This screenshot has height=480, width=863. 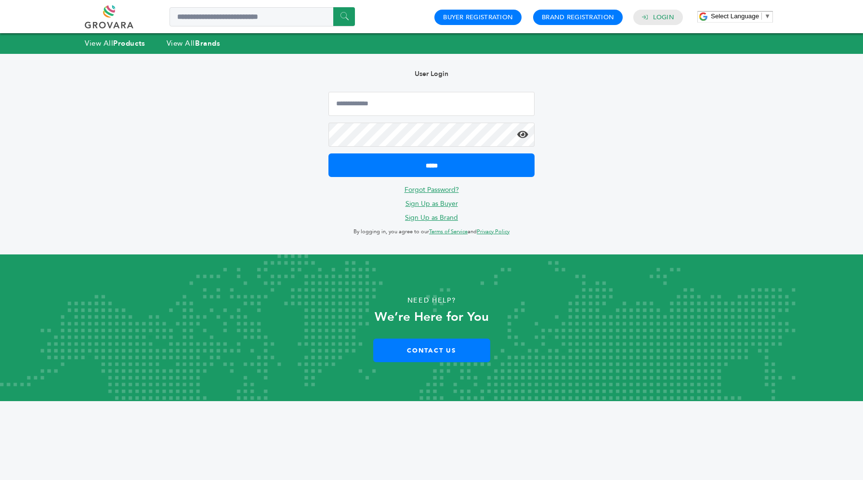 I want to click on strong: We’re Here for You, so click(x=431, y=317).